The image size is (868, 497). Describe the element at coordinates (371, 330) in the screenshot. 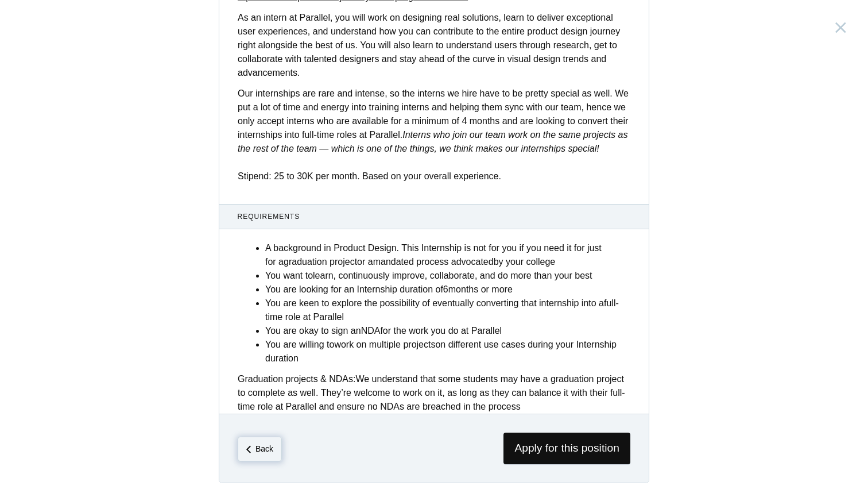

I see `strong: NDA` at that location.